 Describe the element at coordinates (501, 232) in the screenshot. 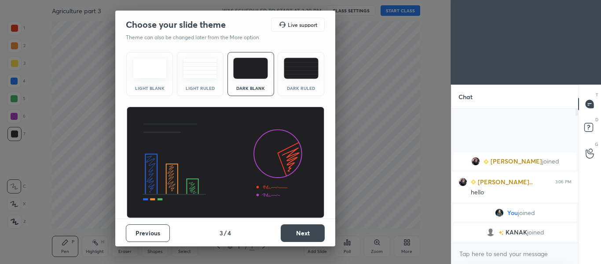

I see `img: no-rating-badge.077c3623.svg` at that location.